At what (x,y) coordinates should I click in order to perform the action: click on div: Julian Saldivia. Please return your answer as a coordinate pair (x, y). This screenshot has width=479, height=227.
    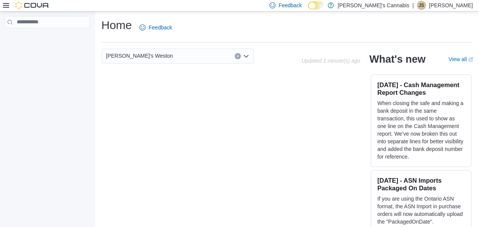
    Looking at the image, I should click on (422, 5).